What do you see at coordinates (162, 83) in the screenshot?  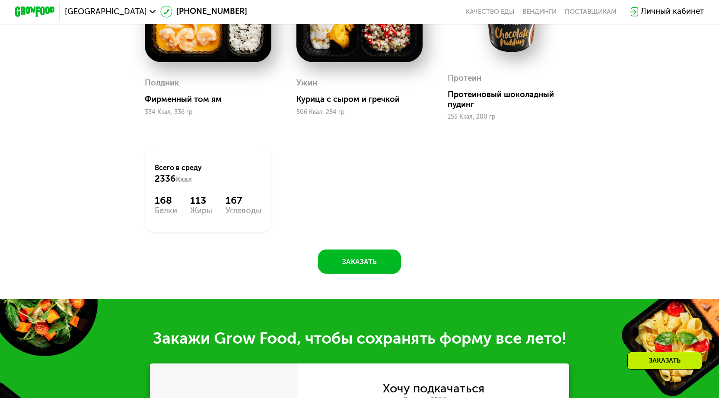 I see `div: Полдник` at bounding box center [162, 83].